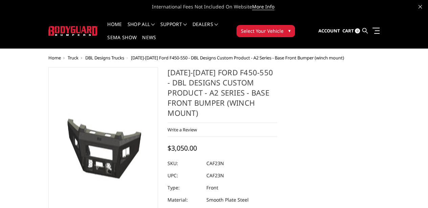  I want to click on span: $3,050.00, so click(182, 148).